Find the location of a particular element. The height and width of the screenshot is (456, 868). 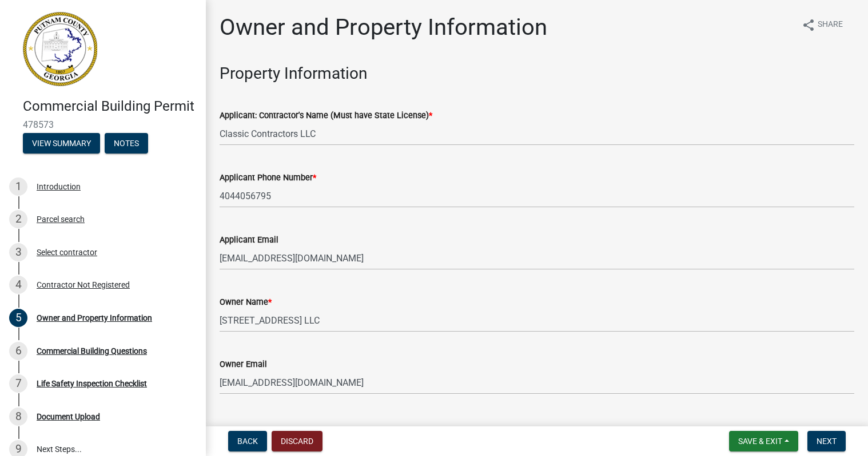

div: Document Upload is located at coordinates (68, 417).